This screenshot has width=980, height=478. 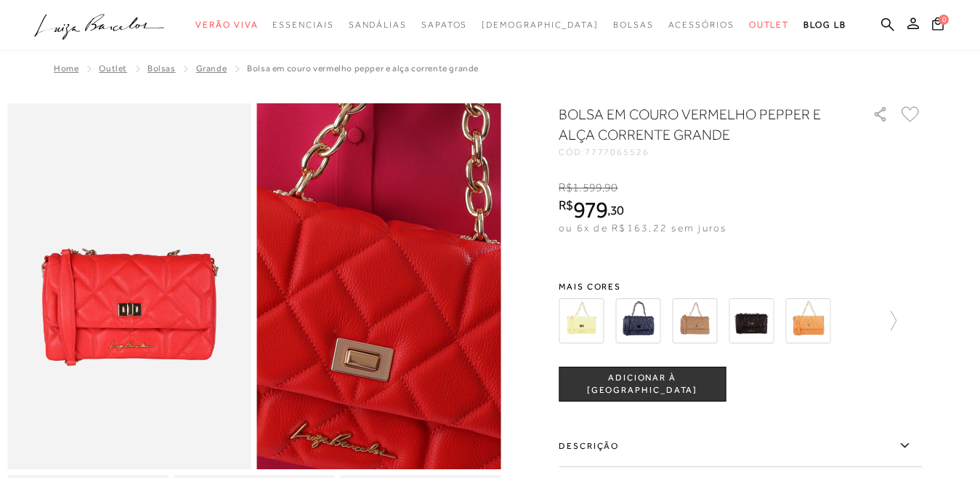 What do you see at coordinates (211, 68) in the screenshot?
I see `a: Grande` at bounding box center [211, 68].